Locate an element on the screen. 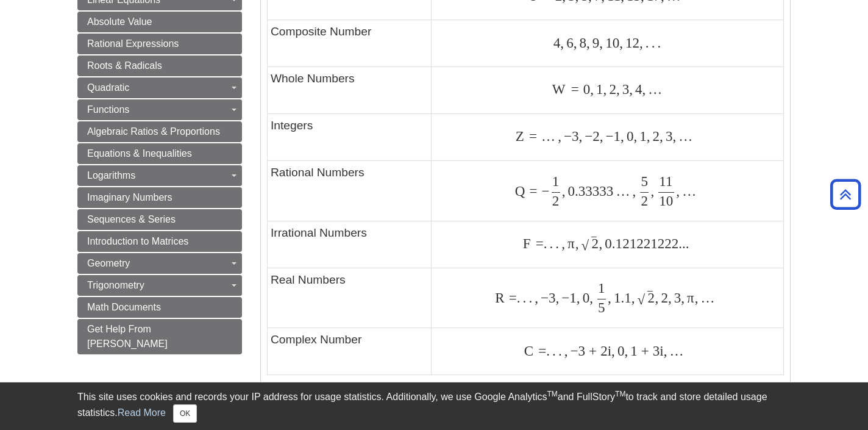 The image size is (868, 430). a: Geometry is located at coordinates (160, 263).